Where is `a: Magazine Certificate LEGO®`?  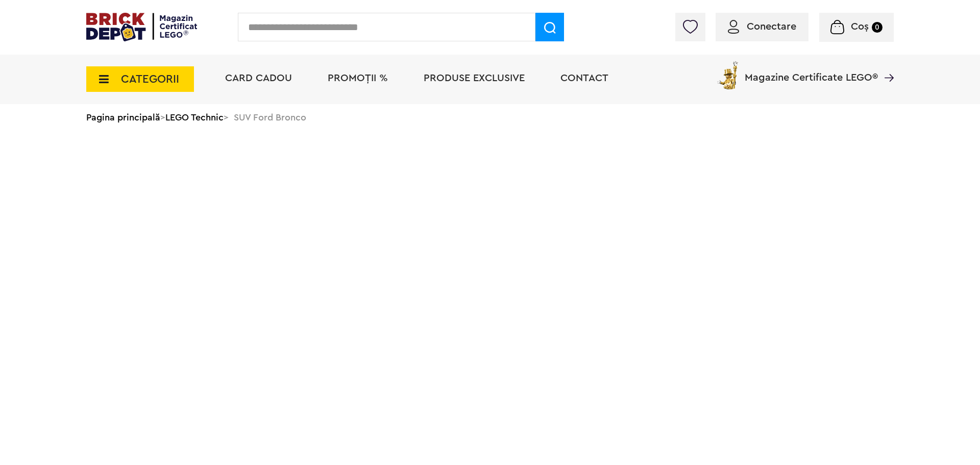 a: Magazine Certificate LEGO® is located at coordinates (886, 64).